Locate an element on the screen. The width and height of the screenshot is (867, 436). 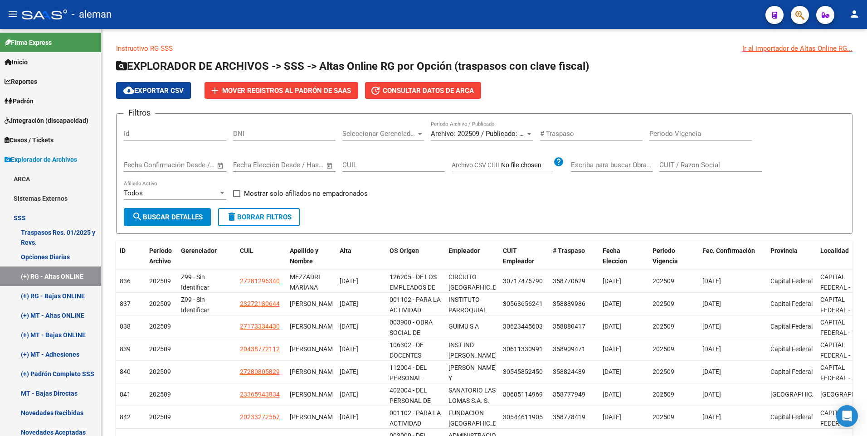
button: Borrar Filtros is located at coordinates (259, 217).